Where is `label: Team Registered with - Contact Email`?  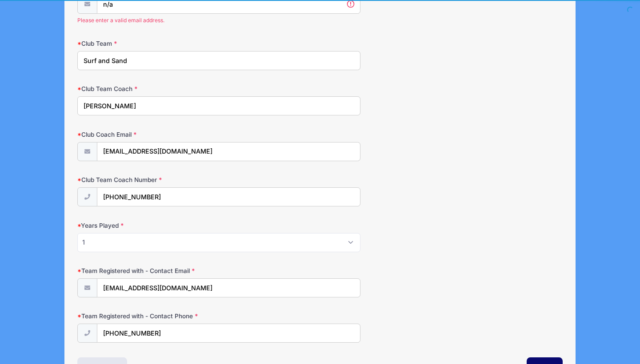 label: Team Registered with - Contact Email is located at coordinates (158, 271).